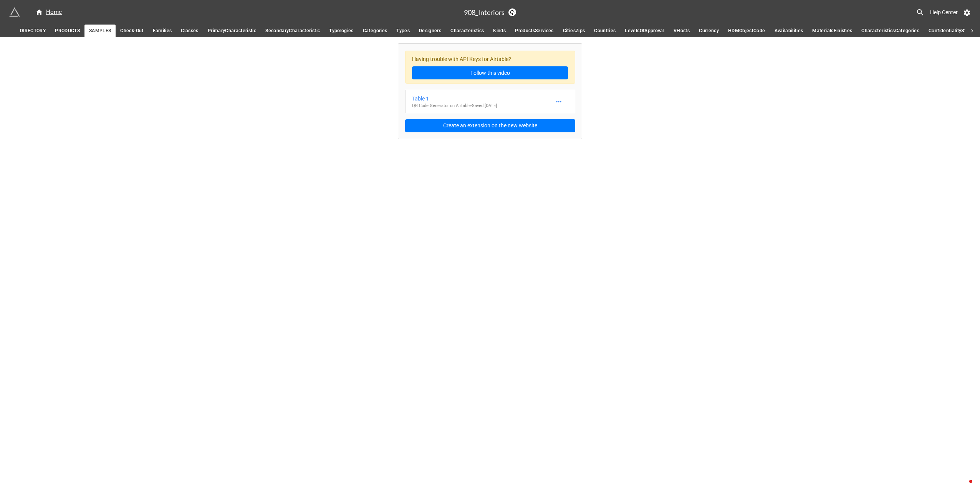 This screenshot has height=504, width=980. Describe the element at coordinates (467, 31) in the screenshot. I see `span: Characteristics` at that location.